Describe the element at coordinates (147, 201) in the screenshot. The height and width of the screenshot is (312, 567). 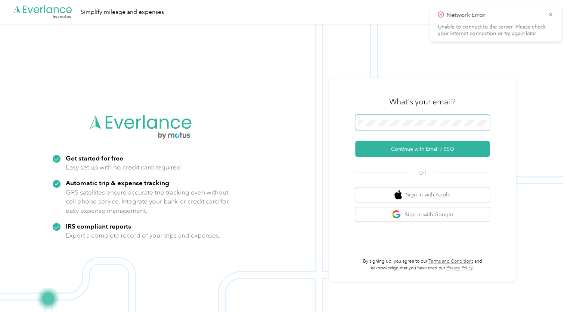
I see `p: GPS satellites ensure accurate trip tracking even without cell phone service. Integrate your bank...` at that location.